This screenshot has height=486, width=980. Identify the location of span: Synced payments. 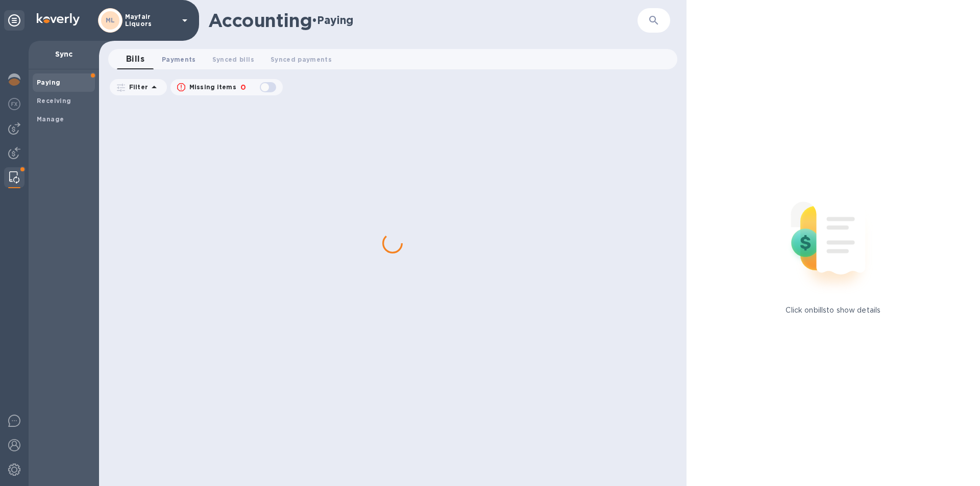
(301, 59).